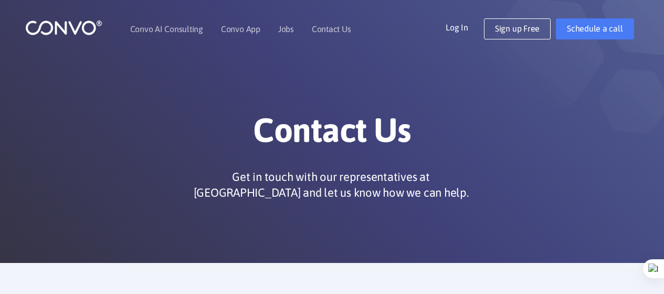 This screenshot has height=294, width=664. I want to click on img: logo_1.png, so click(64, 27).